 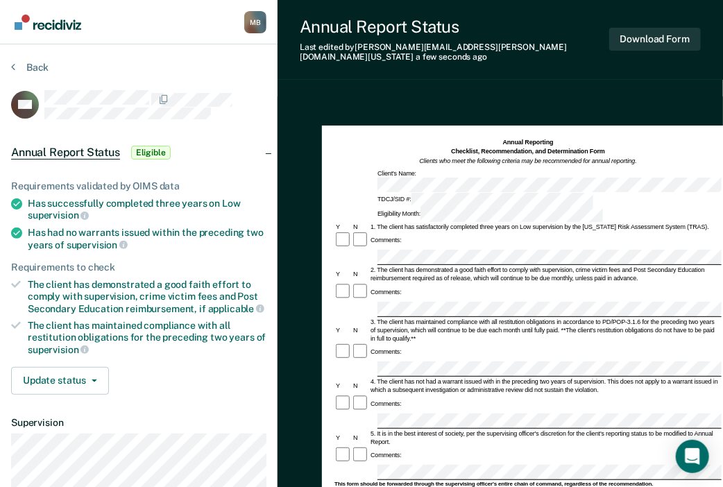 What do you see at coordinates (528, 161) in the screenshot?
I see `em: Clients who meet the following criteria may be recommended for annual reporting.` at bounding box center [528, 161].